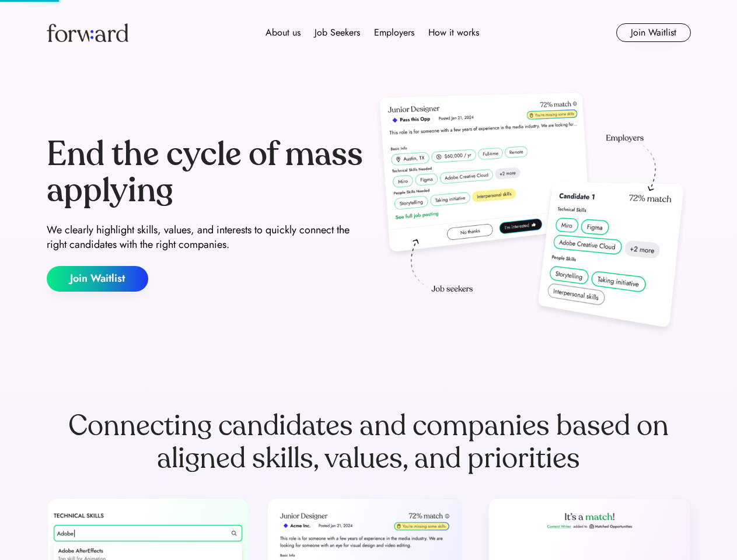  I want to click on img: hero-image.png, so click(532, 214).